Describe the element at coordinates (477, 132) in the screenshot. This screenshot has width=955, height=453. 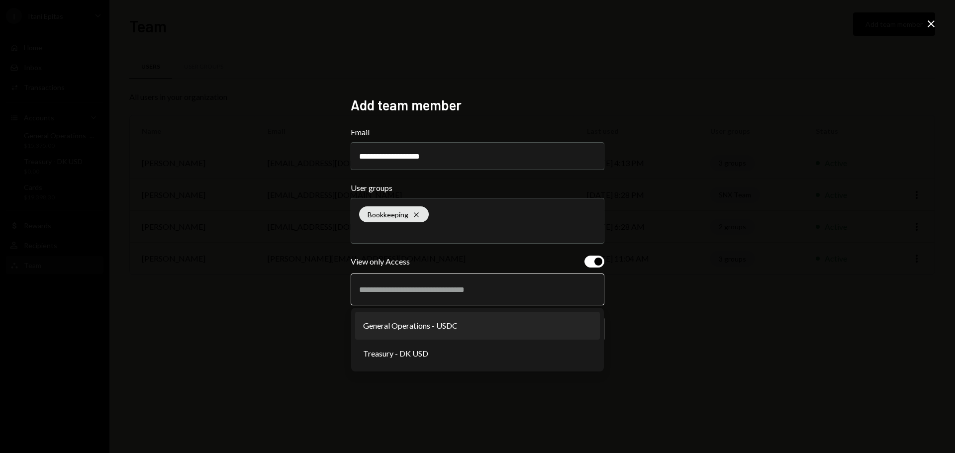
I see `label: Email` at that location.